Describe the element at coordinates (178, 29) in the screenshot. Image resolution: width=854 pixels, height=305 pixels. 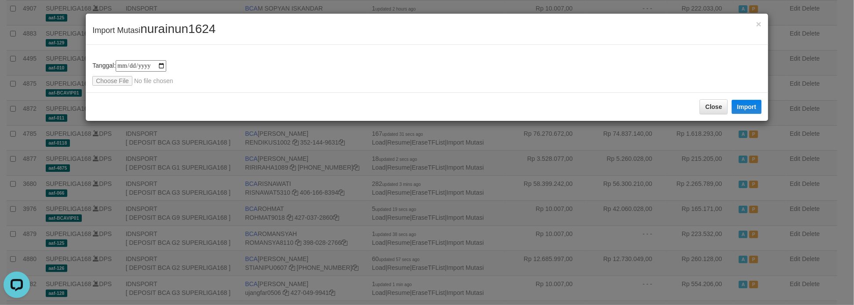
I see `span: nurainun1624` at that location.